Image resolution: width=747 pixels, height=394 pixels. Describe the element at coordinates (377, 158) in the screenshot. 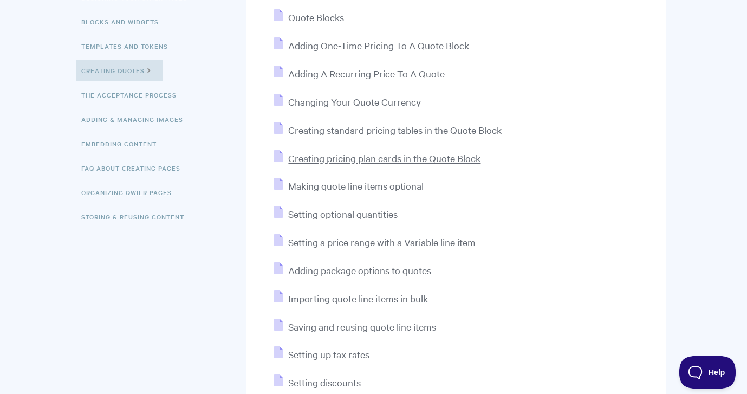

I see `a: Creating pricing plan cards in the Quote Block` at that location.